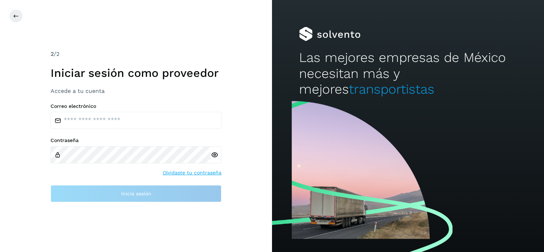 This screenshot has height=252, width=544. What do you see at coordinates (136, 140) in the screenshot?
I see `label: Contraseña` at bounding box center [136, 140].